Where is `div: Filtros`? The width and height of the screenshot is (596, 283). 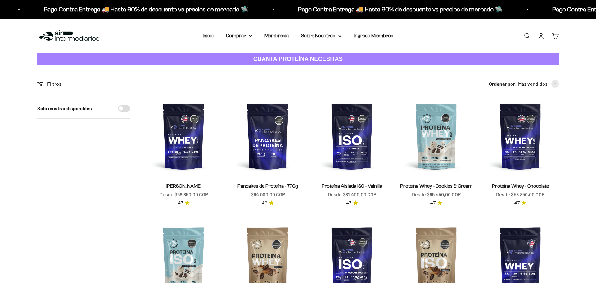
div: Filtros is located at coordinates (84, 84).